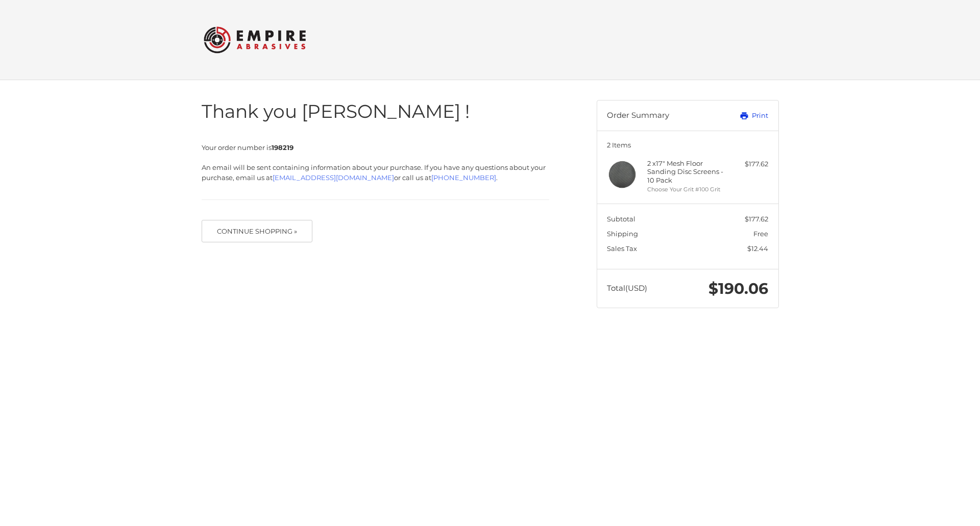 The image size is (980, 526). I want to click on span: Your order number is, so click(247, 147).